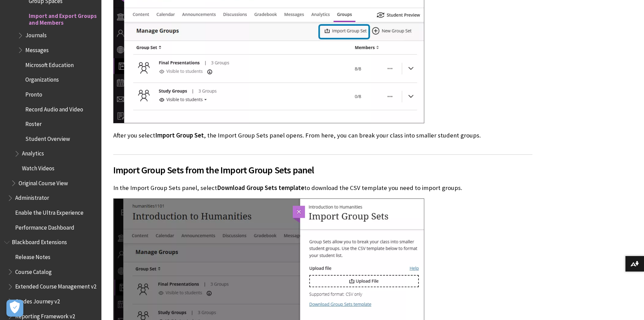  I want to click on span: Original Course View, so click(43, 181).